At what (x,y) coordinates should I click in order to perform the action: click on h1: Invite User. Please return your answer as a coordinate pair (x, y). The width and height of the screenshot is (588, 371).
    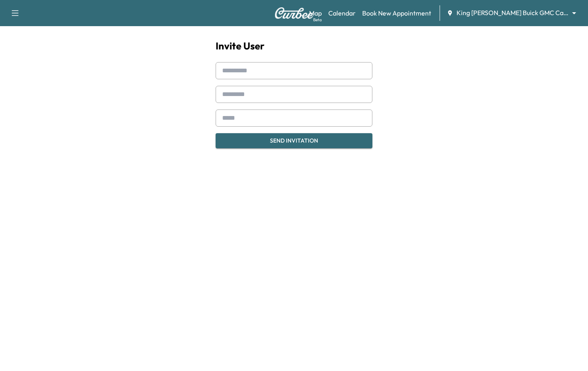
    Looking at the image, I should click on (294, 46).